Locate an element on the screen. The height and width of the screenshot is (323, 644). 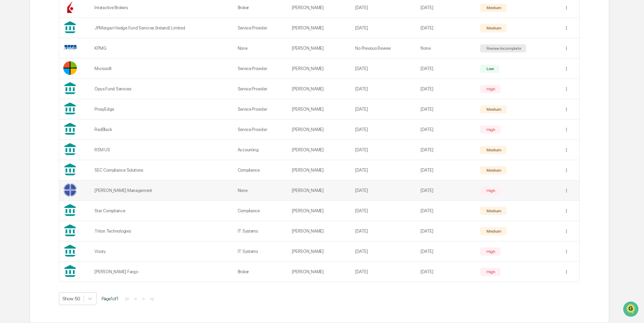
div: Low is located at coordinates (490, 69).